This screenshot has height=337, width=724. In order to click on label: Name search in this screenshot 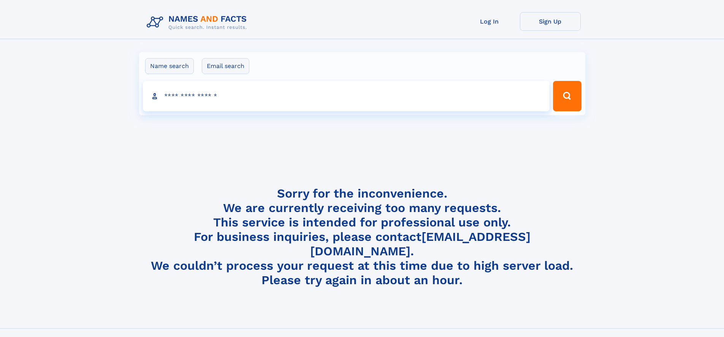, I will do `click(169, 66)`.